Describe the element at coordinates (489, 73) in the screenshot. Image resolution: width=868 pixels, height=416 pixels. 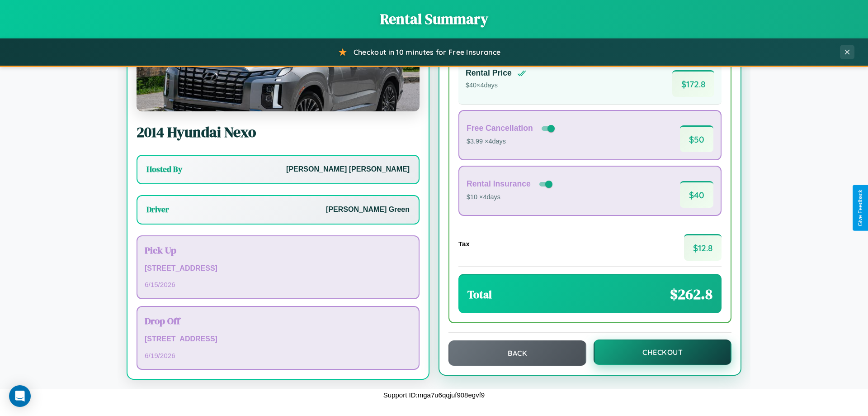
I see `h4: Rental Price` at that location.